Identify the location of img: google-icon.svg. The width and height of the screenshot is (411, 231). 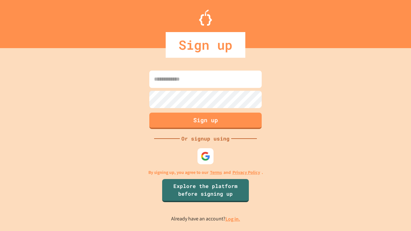
(206, 157).